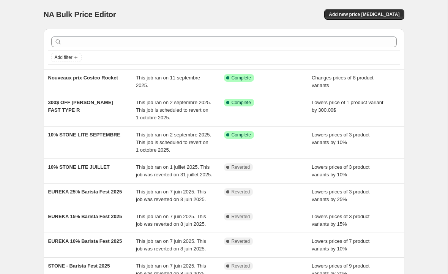 This screenshot has width=448, height=274. What do you see at coordinates (340, 195) in the screenshot?
I see `span: Lowers prices of 3 product variants by 25%` at bounding box center [340, 195].